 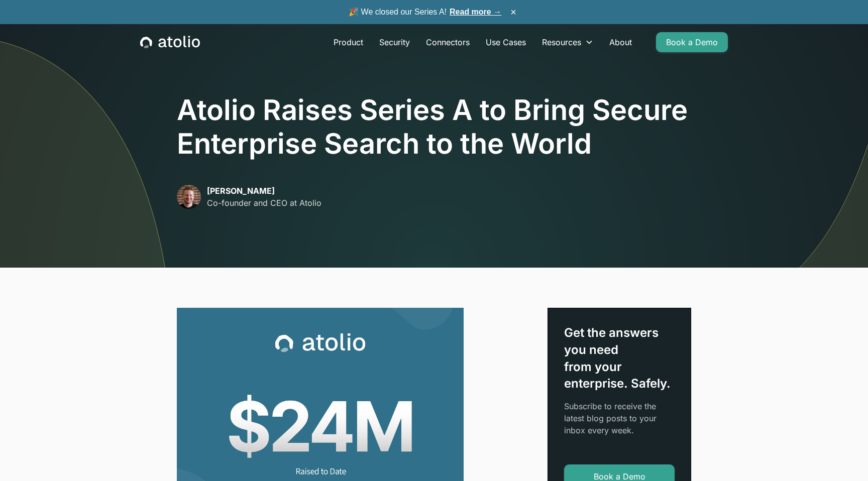 What do you see at coordinates (394, 42) in the screenshot?
I see `a: Security` at bounding box center [394, 42].